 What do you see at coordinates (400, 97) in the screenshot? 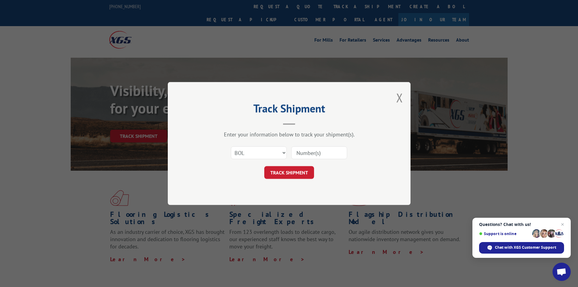
I see `button: Close modal` at bounding box center [400, 97].